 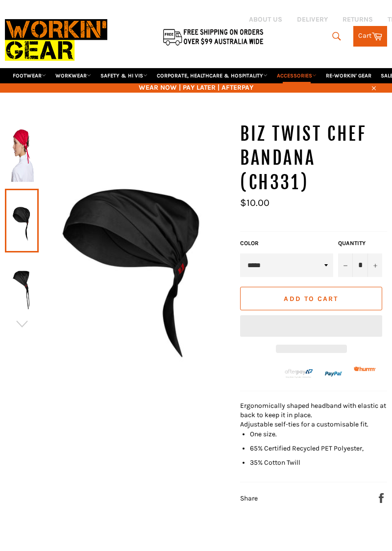 What do you see at coordinates (275, 463) in the screenshot?
I see `span: 35% Cotton Twill` at bounding box center [275, 463].